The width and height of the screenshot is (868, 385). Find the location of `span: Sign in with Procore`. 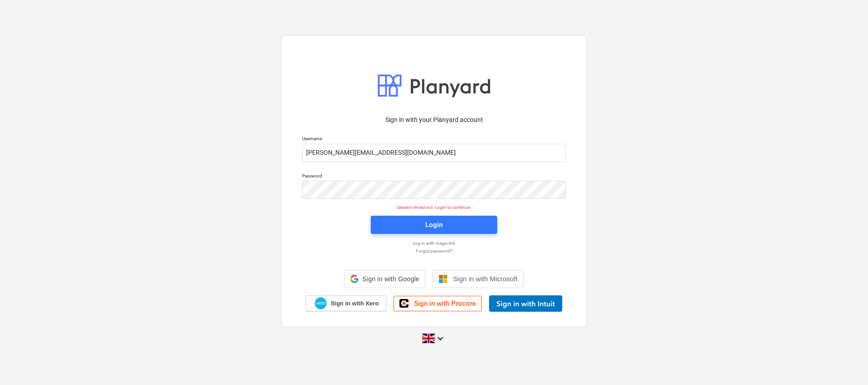

span: Sign in with Procore is located at coordinates (445, 304).